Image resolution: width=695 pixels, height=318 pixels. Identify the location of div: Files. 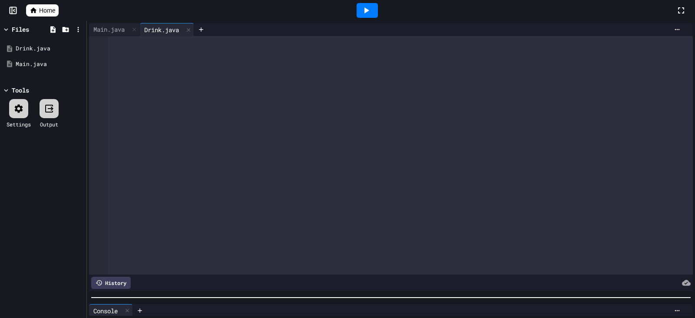
(20, 29).